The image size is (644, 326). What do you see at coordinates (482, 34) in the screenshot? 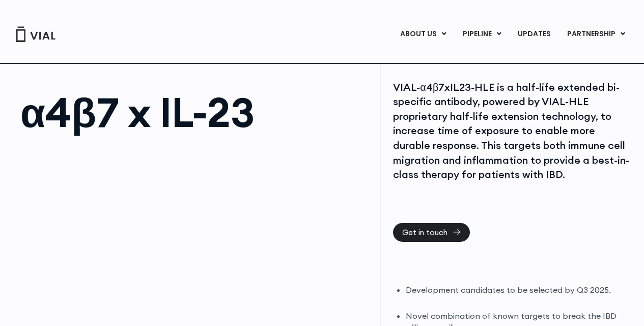
I see `a: PIPELINEMenu Toggle` at bounding box center [482, 34].